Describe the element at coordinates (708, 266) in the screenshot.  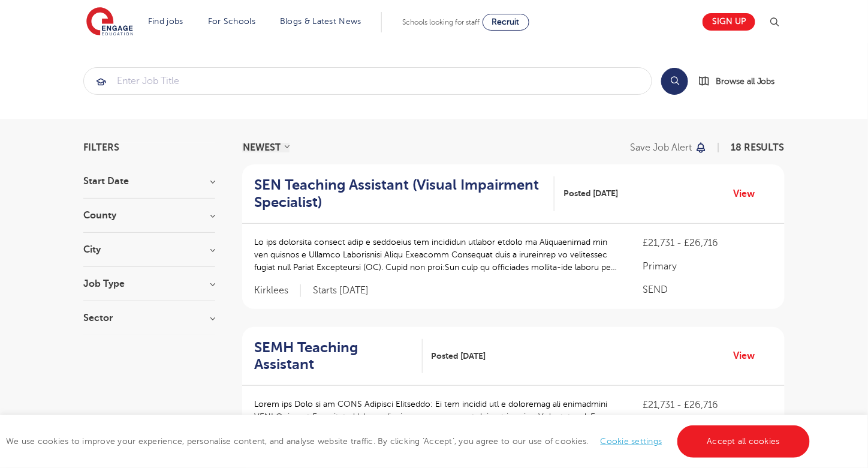
I see `p: Primary` at that location.